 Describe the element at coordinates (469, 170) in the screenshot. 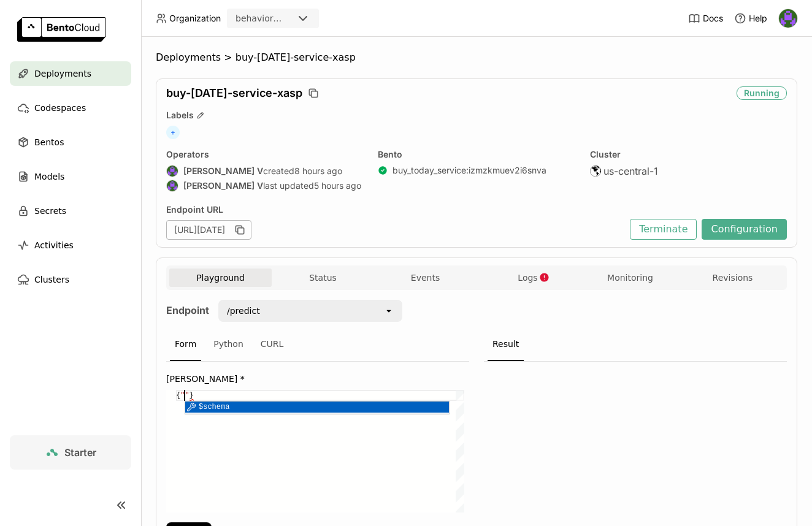

I see `a: buy_today_service:izmzkmuev2i6snva` at that location.